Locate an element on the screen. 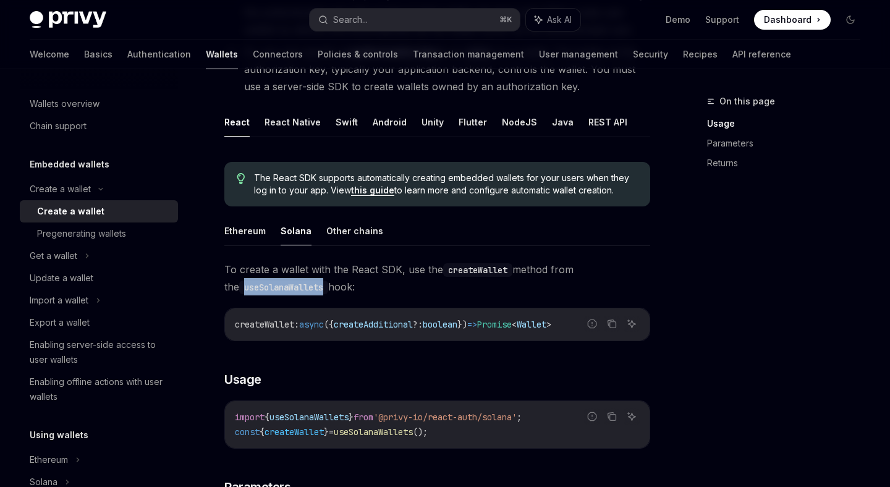 This screenshot has height=487, width=890. div: Enabling offline actions with user wallets is located at coordinates (100, 389).